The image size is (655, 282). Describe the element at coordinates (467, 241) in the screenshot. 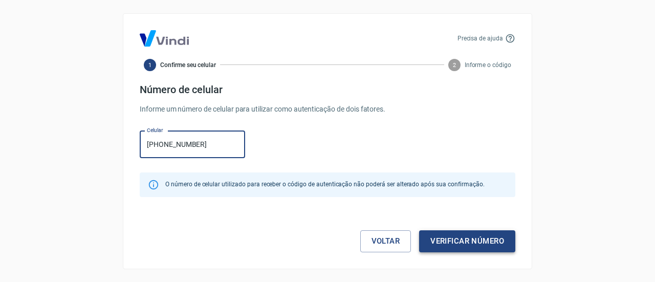

I see `button: Verificar número` at that location.